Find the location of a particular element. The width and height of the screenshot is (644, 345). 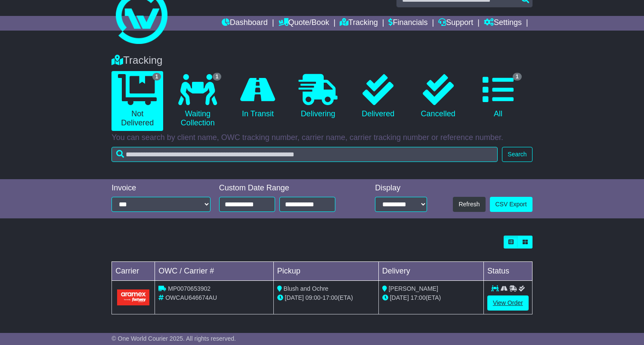

a: In Transit is located at coordinates (257, 96).